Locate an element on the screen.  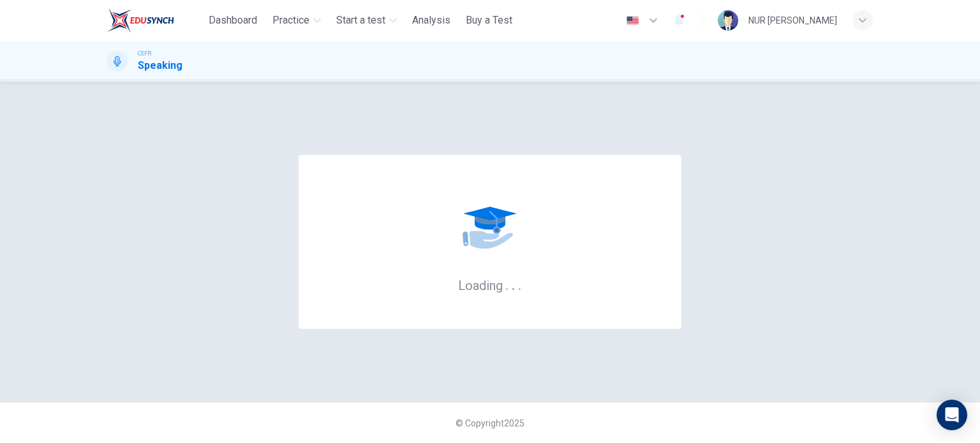
img: Profile picture is located at coordinates (728, 21).